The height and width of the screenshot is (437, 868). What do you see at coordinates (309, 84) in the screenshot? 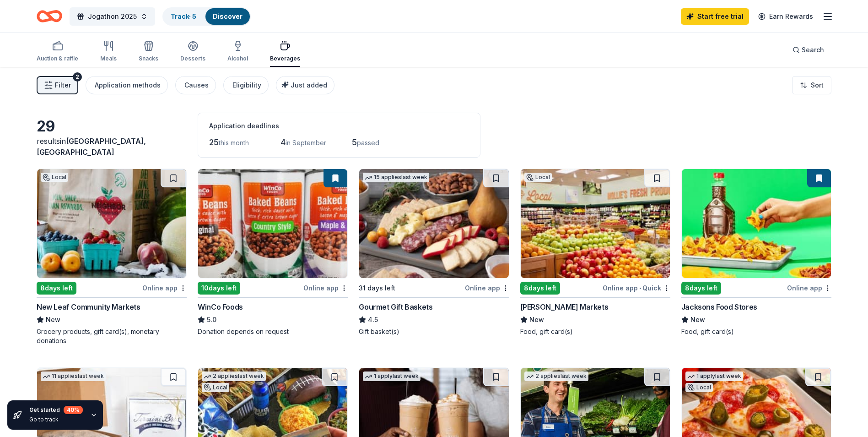
I see `span: Just added` at bounding box center [309, 84].